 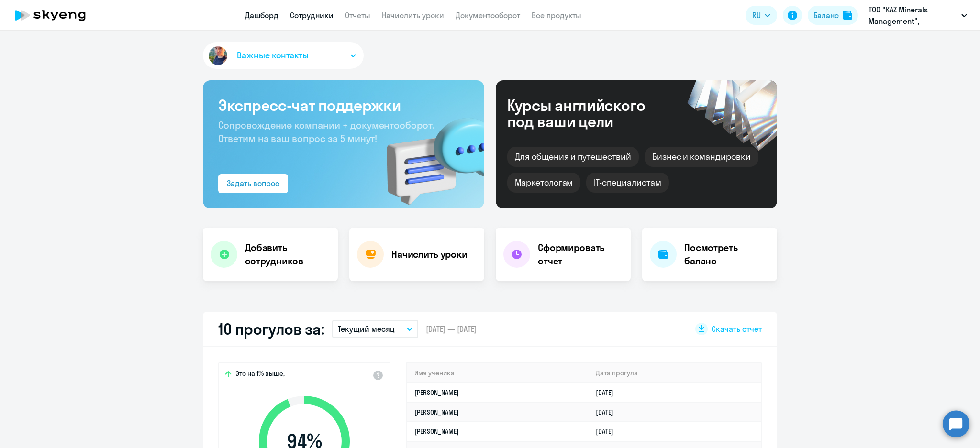 I want to click on div: Курсы английского под ваши цели, so click(x=589, y=113).